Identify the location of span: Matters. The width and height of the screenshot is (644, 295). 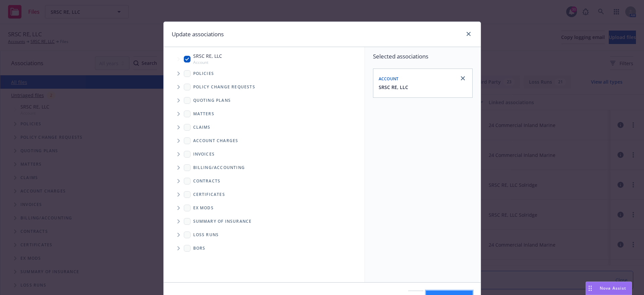
(203, 114).